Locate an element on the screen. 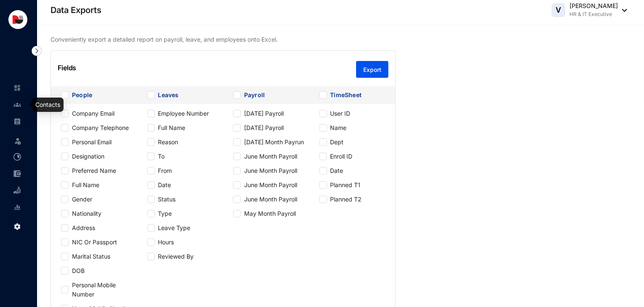 The width and height of the screenshot is (644, 307). span: Hours is located at coordinates (166, 242).